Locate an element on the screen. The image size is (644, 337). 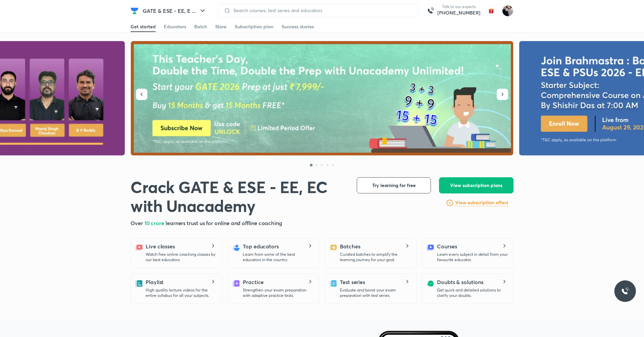
div: Subscription plan is located at coordinates (253, 27).